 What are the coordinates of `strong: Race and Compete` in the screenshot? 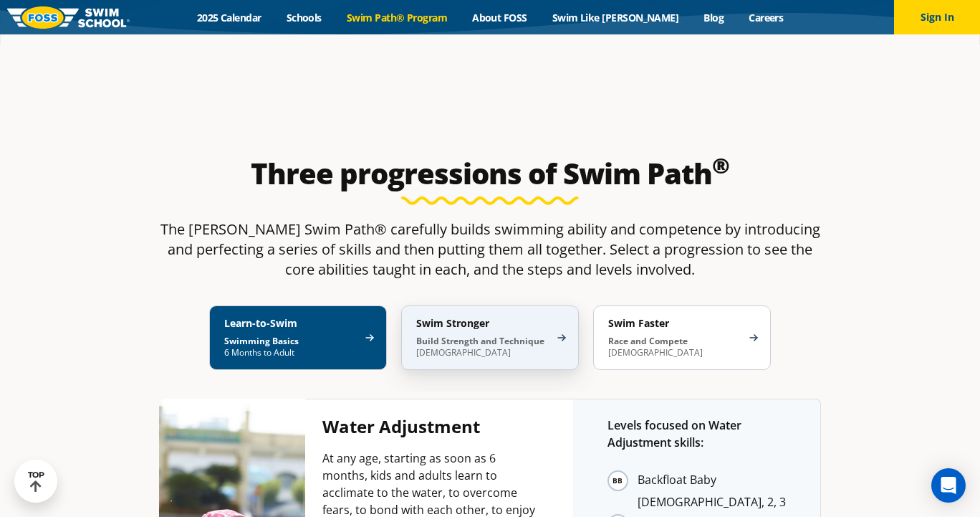 It's located at (648, 340).